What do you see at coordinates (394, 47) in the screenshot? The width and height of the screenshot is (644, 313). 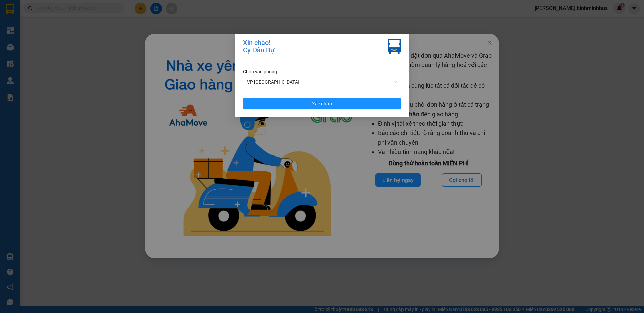 I see `img: vxr-icon` at bounding box center [394, 47].